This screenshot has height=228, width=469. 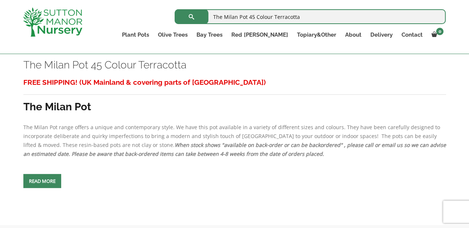 I want to click on span: 0, so click(x=440, y=32).